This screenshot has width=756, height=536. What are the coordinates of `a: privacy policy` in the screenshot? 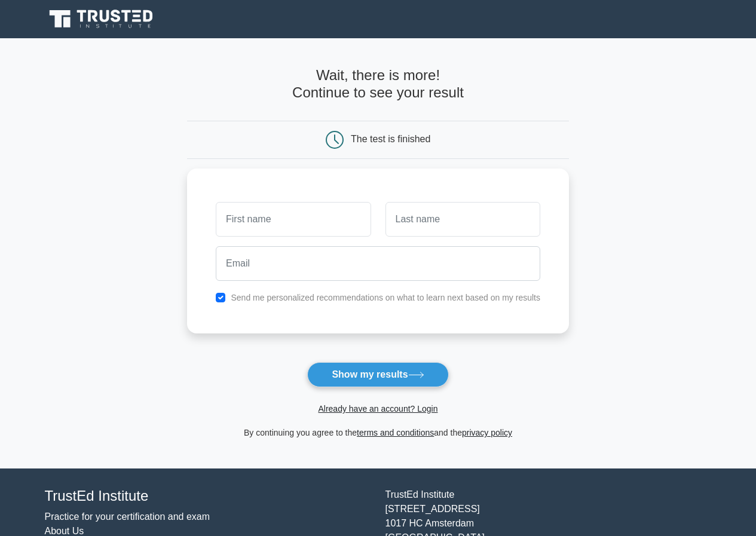 It's located at (487, 432).